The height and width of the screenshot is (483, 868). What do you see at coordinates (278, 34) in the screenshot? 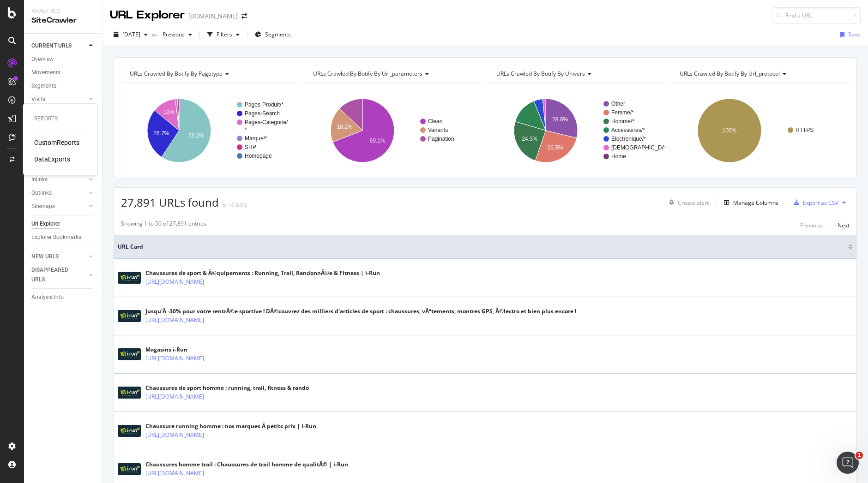
I see `span: Segments` at bounding box center [278, 34].